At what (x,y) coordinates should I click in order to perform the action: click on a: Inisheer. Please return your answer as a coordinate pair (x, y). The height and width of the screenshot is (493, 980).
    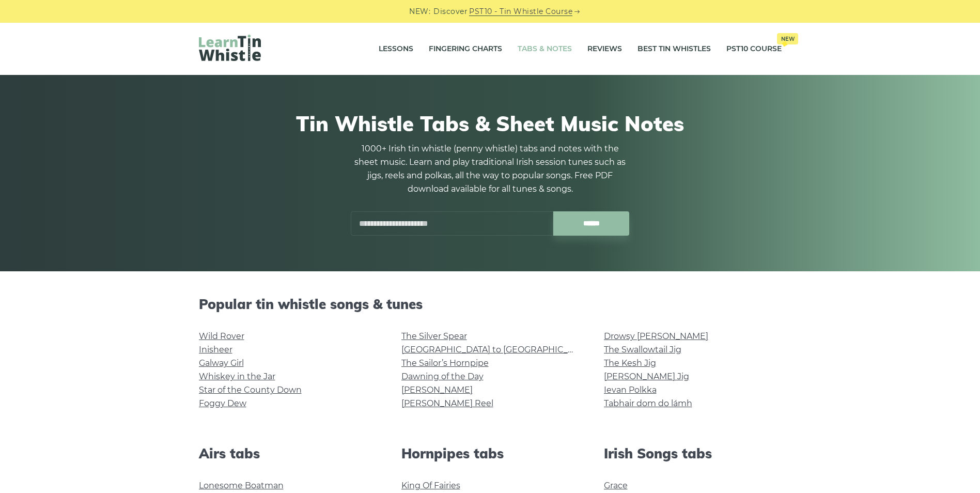
    Looking at the image, I should click on (215, 349).